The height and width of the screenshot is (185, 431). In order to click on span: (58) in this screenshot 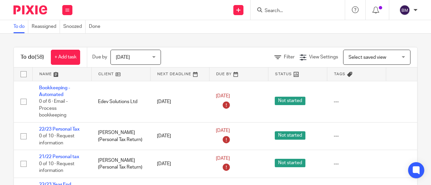, I will do `click(39, 57)`.